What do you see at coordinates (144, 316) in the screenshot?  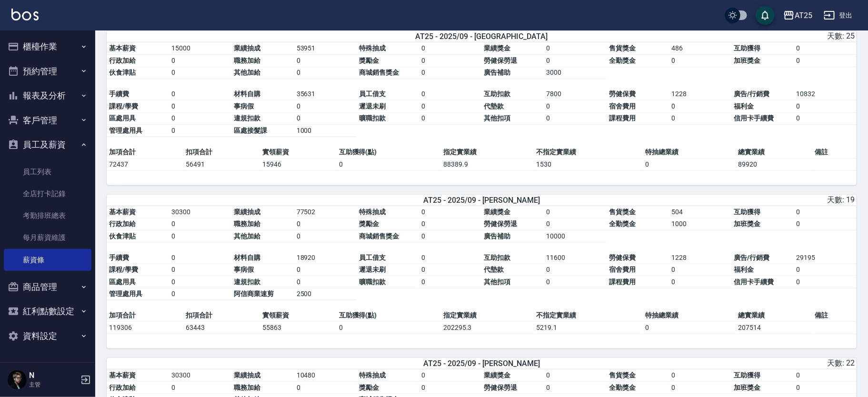 I see `td: 加項合計` at bounding box center [144, 316].